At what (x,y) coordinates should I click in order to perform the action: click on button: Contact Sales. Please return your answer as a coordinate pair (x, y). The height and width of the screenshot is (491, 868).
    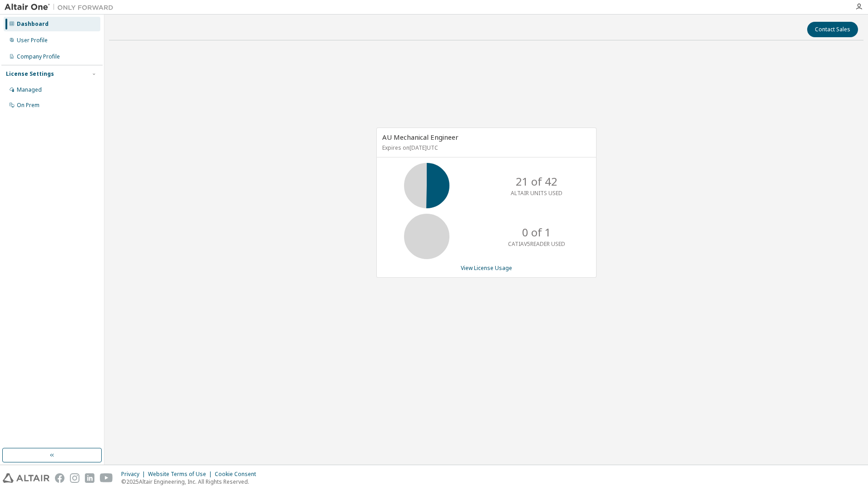
    Looking at the image, I should click on (832, 30).